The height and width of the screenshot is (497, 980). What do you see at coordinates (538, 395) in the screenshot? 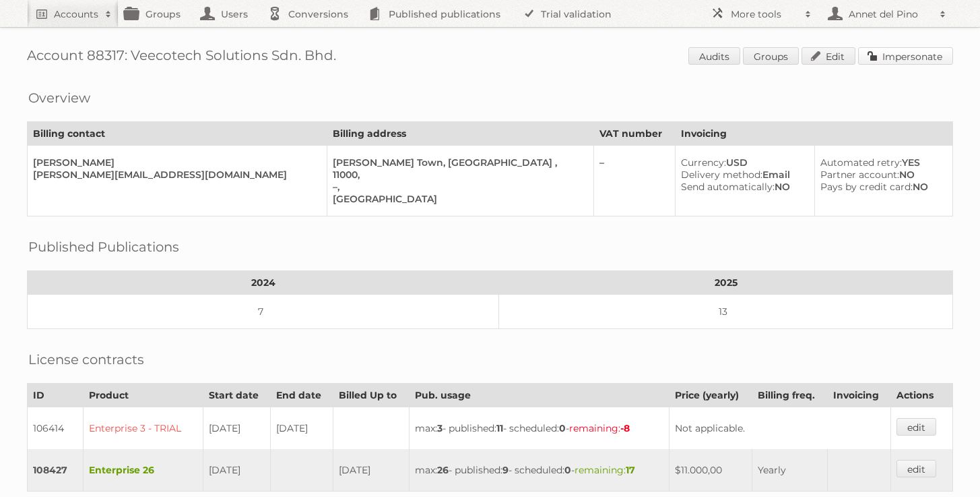
I see `th: Pub. usage` at bounding box center [538, 395].